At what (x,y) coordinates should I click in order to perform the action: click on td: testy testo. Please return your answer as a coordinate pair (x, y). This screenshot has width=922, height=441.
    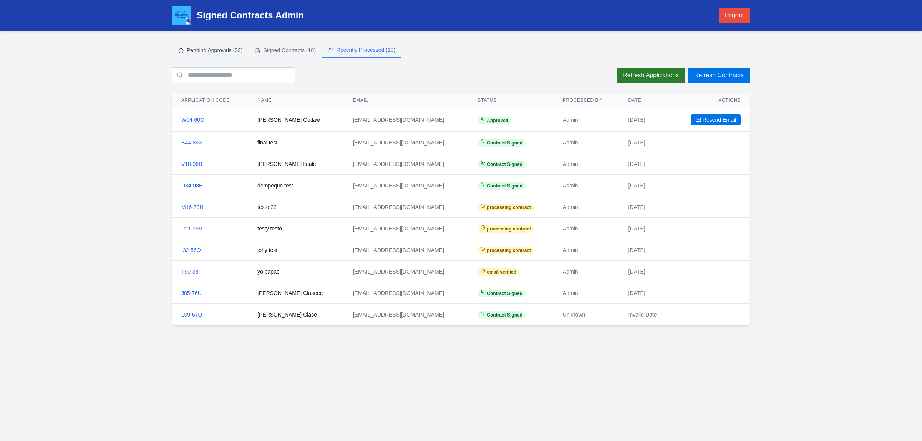
    Looking at the image, I should click on (296, 229).